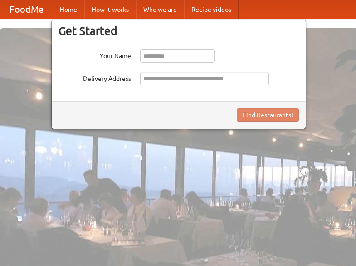 The width and height of the screenshot is (356, 266). I want to click on label: Delivery Address, so click(95, 77).